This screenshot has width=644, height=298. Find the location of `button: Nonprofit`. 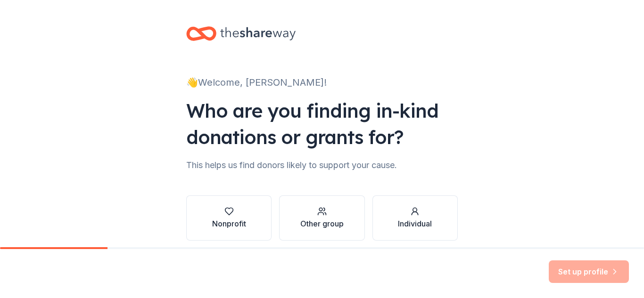

button: Nonprofit is located at coordinates (229, 218).